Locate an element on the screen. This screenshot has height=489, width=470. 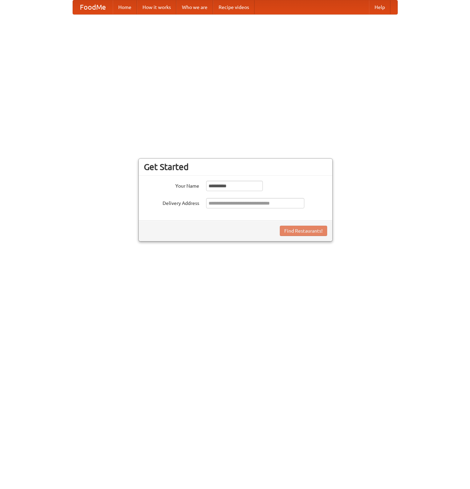
label: Delivery Address is located at coordinates (171, 202).